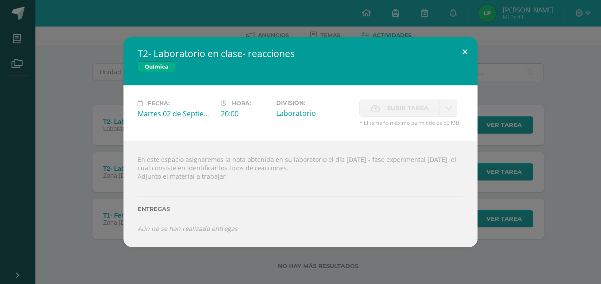 Image resolution: width=601 pixels, height=284 pixels. What do you see at coordinates (156, 67) in the screenshot?
I see `span: Química` at bounding box center [156, 67].